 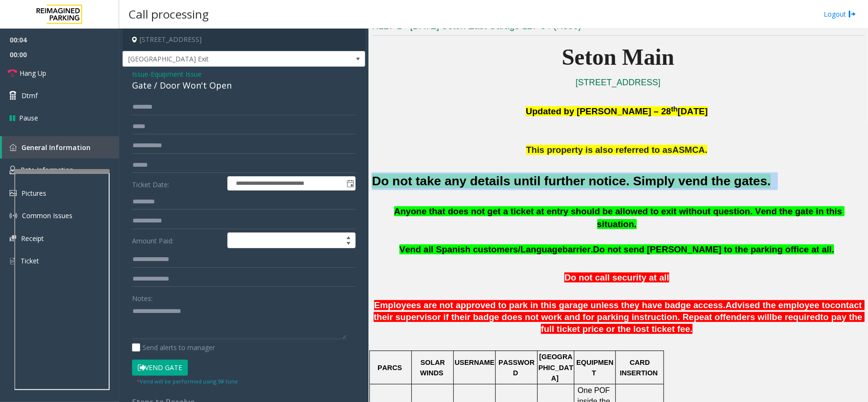 What do you see at coordinates (350, 183) in the screenshot?
I see `span: Toggle popup` at bounding box center [350, 183].